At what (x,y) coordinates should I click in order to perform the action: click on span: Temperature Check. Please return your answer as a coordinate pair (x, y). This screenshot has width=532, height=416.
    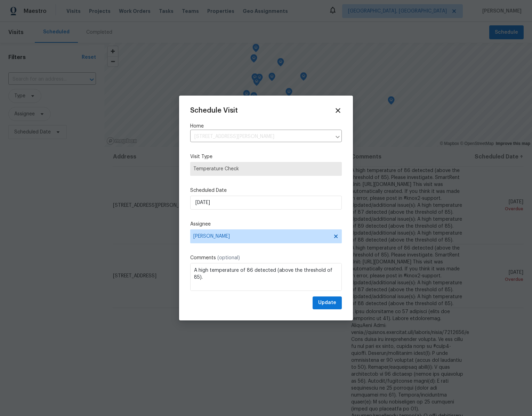
    Looking at the image, I should click on (266, 169).